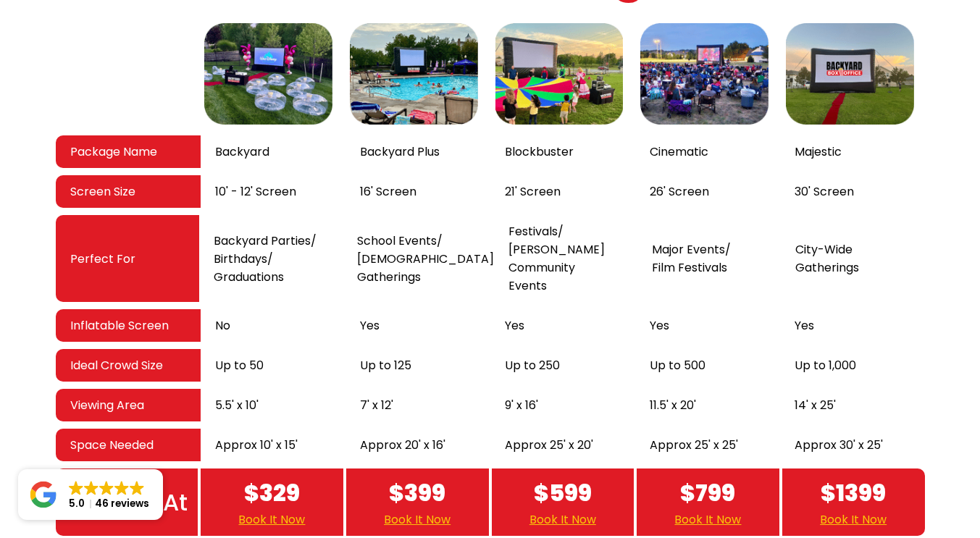 Image resolution: width=980 pixels, height=538 pixels. Describe the element at coordinates (117, 365) in the screenshot. I see `span: Ideal Crowd Size` at that location.